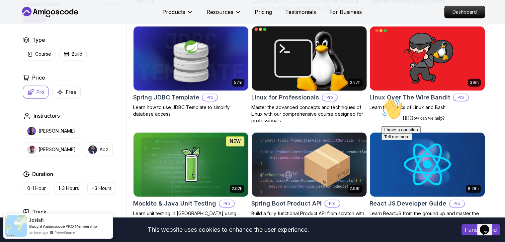 The height and width of the screenshot is (242, 505). I want to click on span: an hour ago, so click(39, 233).